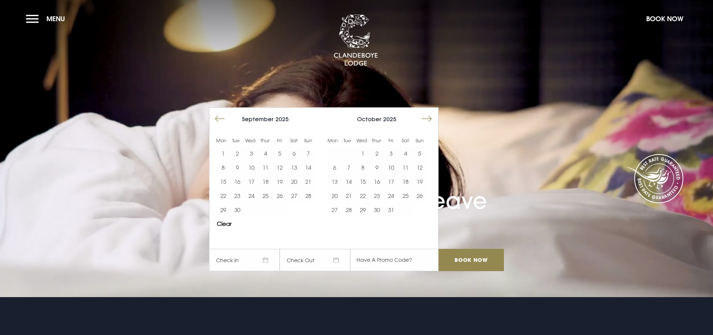  Describe the element at coordinates (237, 196) in the screenshot. I see `td: Choose Tuesday, September 23, 2025 as your start date.` at that location.